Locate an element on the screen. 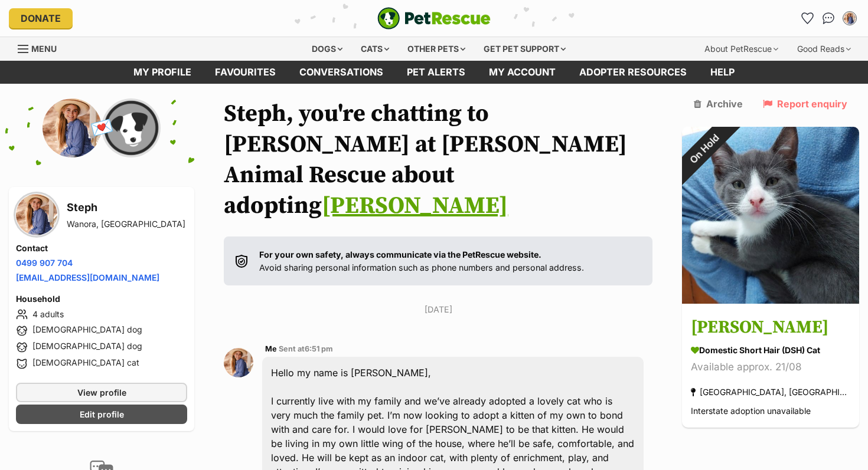  h3: Steph is located at coordinates (126, 208).